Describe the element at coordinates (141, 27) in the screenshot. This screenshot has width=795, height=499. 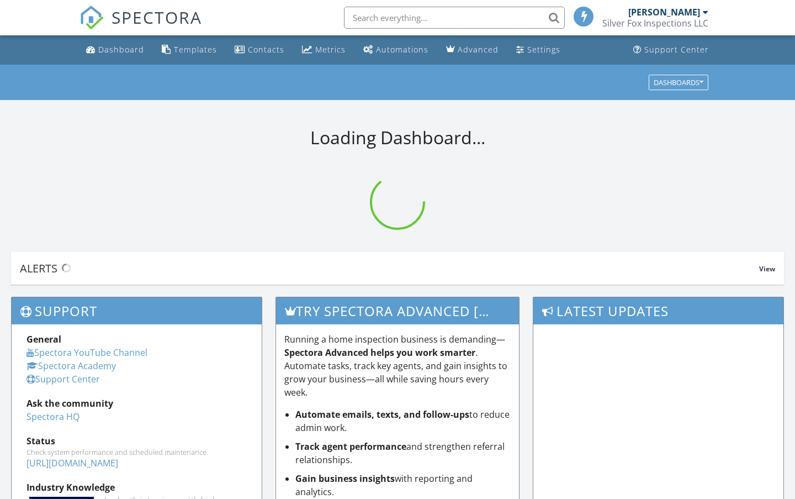
I see `a: SPECTORA` at that location.